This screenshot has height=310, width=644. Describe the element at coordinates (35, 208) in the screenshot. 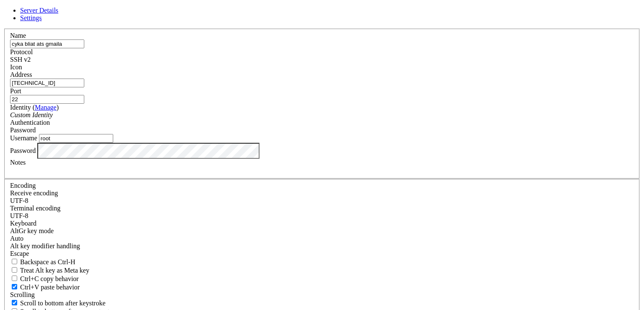

I see `label: The default terminal encoding. ISO-2022 enables character map translations (like graphics maps). ...` at that location.